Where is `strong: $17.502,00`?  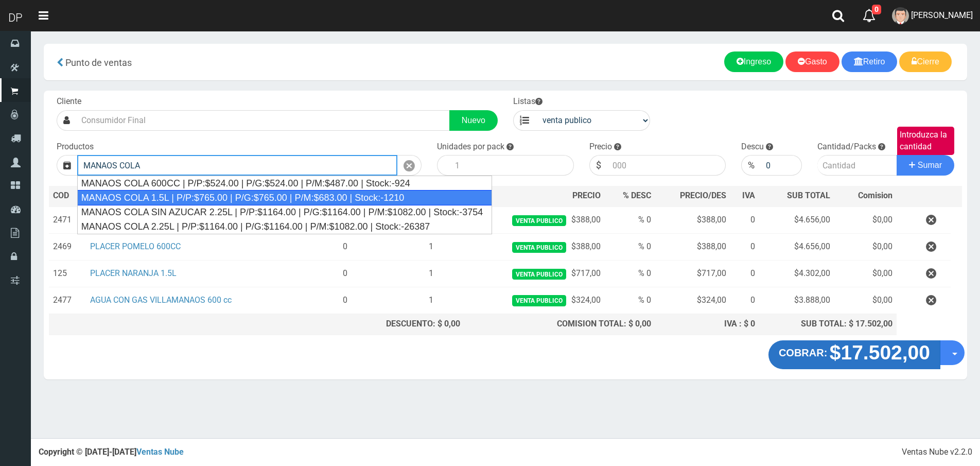
strong: $17.502,00 is located at coordinates (880, 352).